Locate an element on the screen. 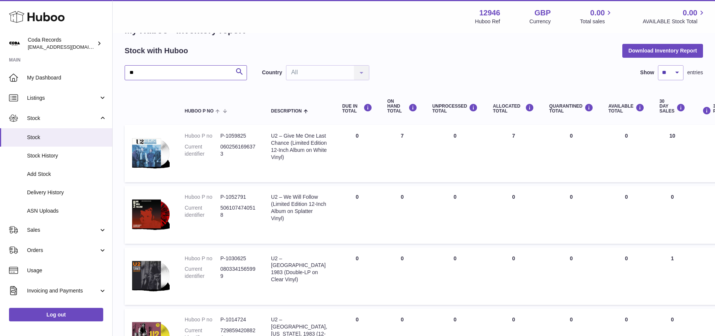  span: Usage is located at coordinates (67, 270).